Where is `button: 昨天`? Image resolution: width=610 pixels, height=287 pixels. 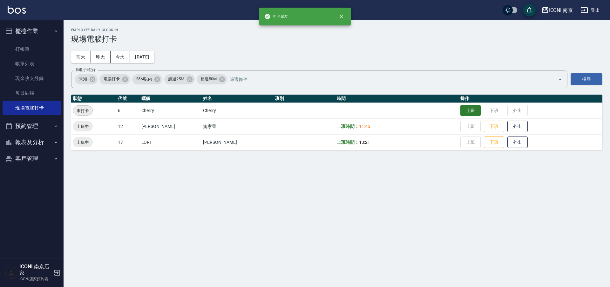 button: 昨天 is located at coordinates (101, 57).